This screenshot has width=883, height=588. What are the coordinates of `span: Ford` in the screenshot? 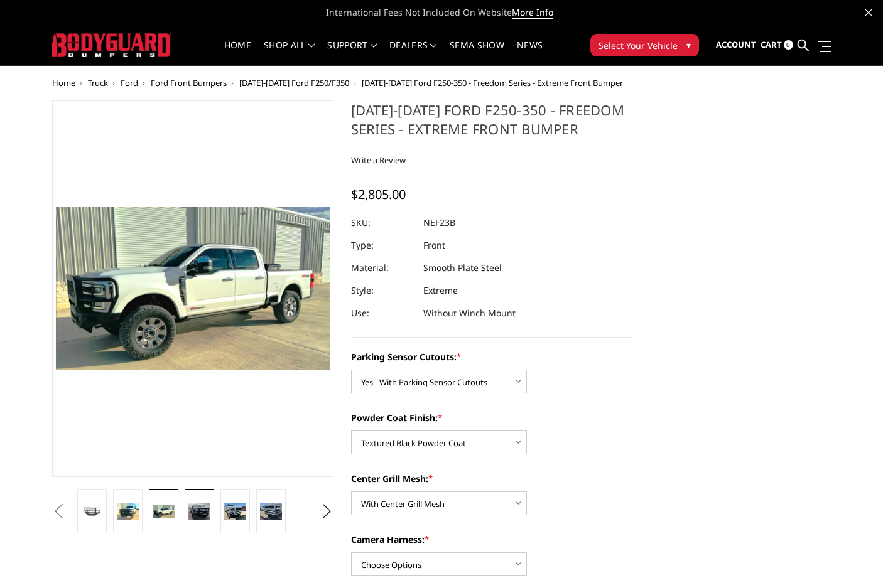 It's located at (129, 83).